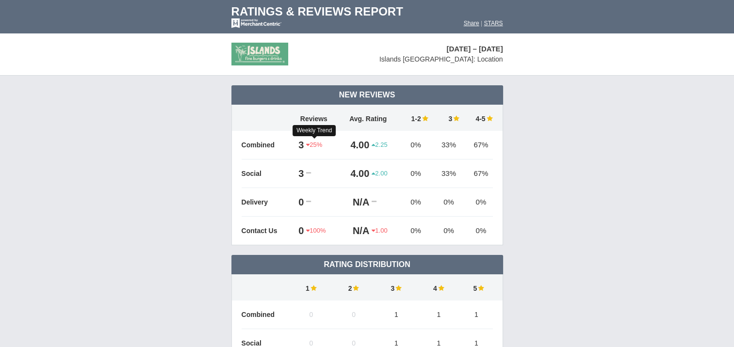 Image resolution: width=734 pixels, height=347 pixels. What do you see at coordinates (354, 288) in the screenshot?
I see `td: 2` at bounding box center [354, 288].